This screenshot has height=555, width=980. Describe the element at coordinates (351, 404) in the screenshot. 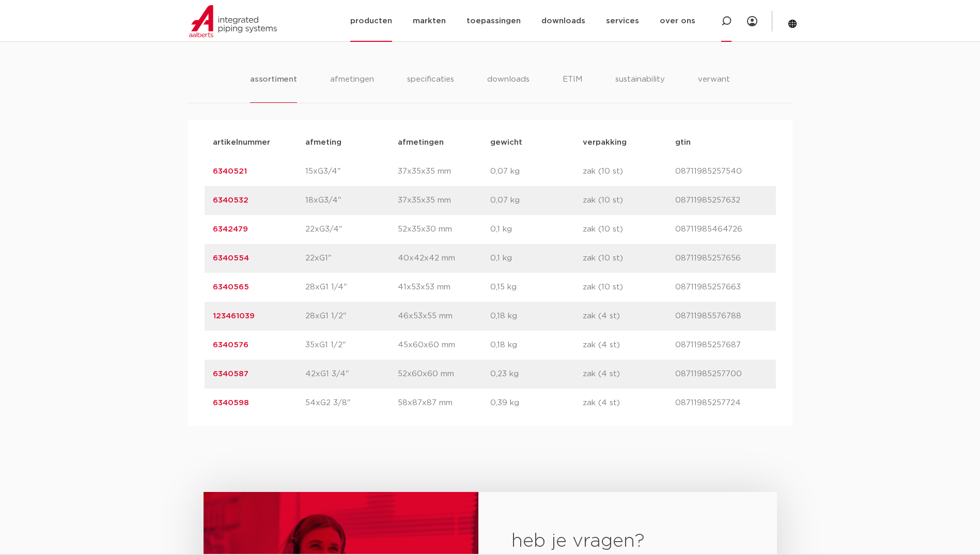

I see `p: 54xG2 3/8"` at that location.